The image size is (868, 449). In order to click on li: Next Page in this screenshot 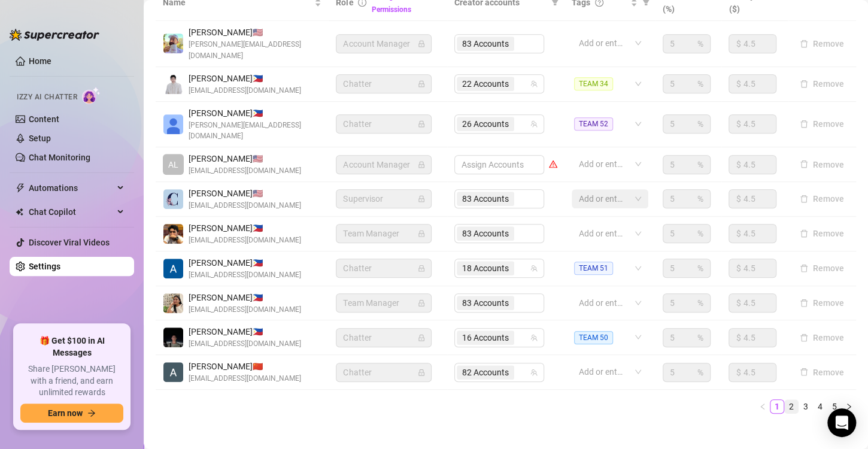, I will do `click(848, 406)`.